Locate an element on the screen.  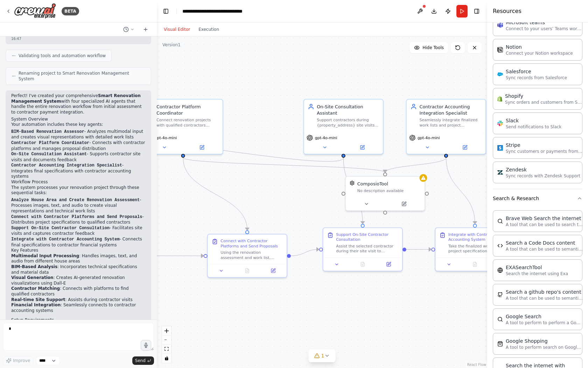
li: - Supports contractor site visits and documents feedback is located at coordinates (79, 157).